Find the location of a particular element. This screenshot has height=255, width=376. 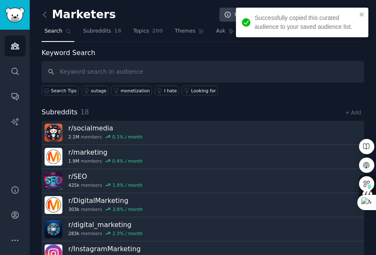

h3: r/ marketing is located at coordinates (105, 152).